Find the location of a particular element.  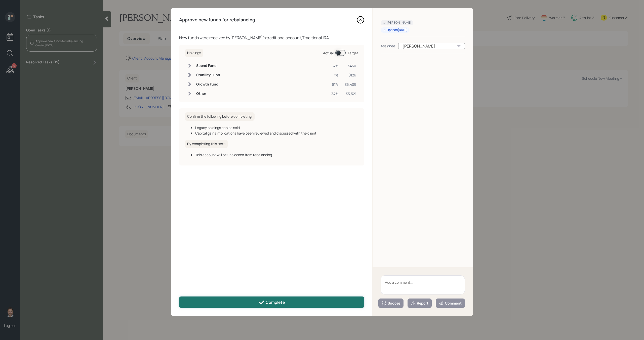

div: Report is located at coordinates (419, 303).